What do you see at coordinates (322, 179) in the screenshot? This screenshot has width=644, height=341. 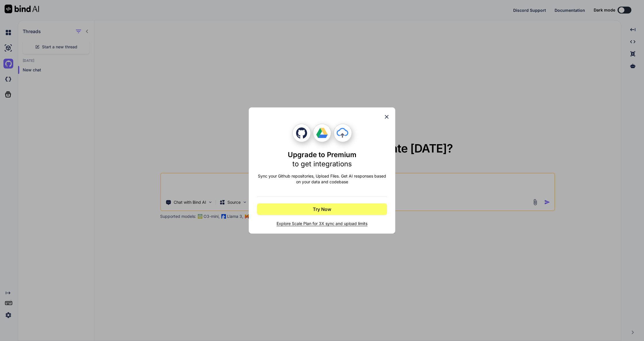 I see `p: Sync your Github repositories, Upload Files. Get AI responses based on your data and codebase` at bounding box center [322, 179].